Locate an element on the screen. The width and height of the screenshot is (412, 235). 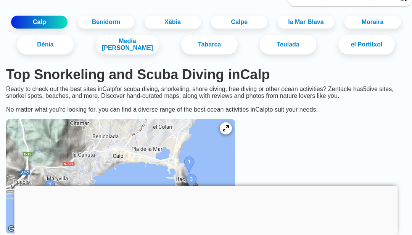
a: Tabarca is located at coordinates (209, 45).